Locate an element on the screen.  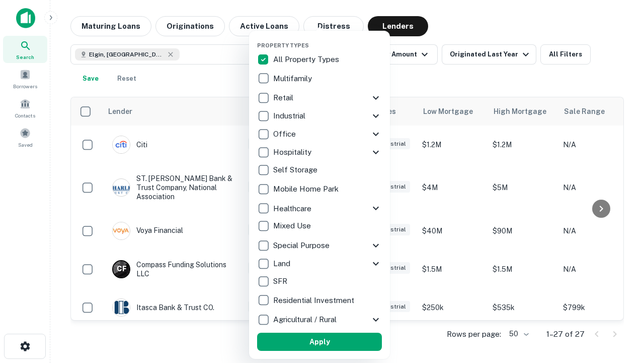
div: Special Purpose is located at coordinates (320, 246).